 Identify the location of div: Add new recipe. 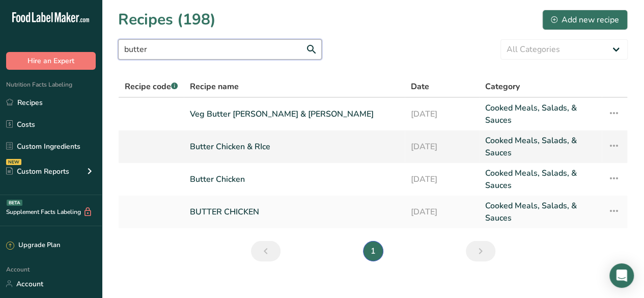
(585, 20).